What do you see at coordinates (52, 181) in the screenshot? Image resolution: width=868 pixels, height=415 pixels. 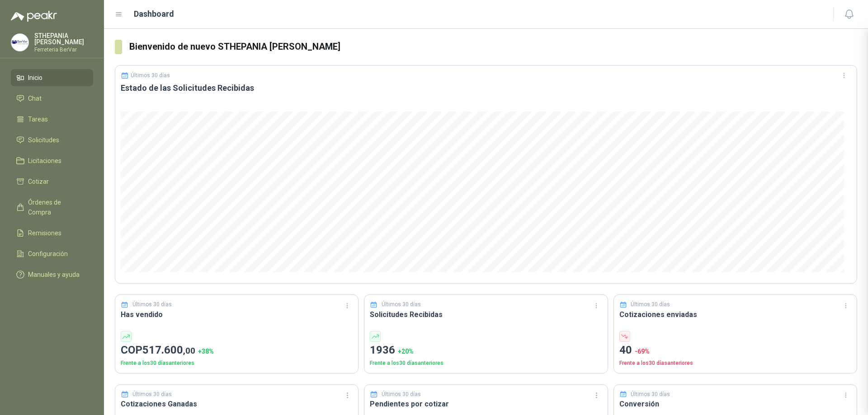 I see `a: Cotizar` at bounding box center [52, 181].